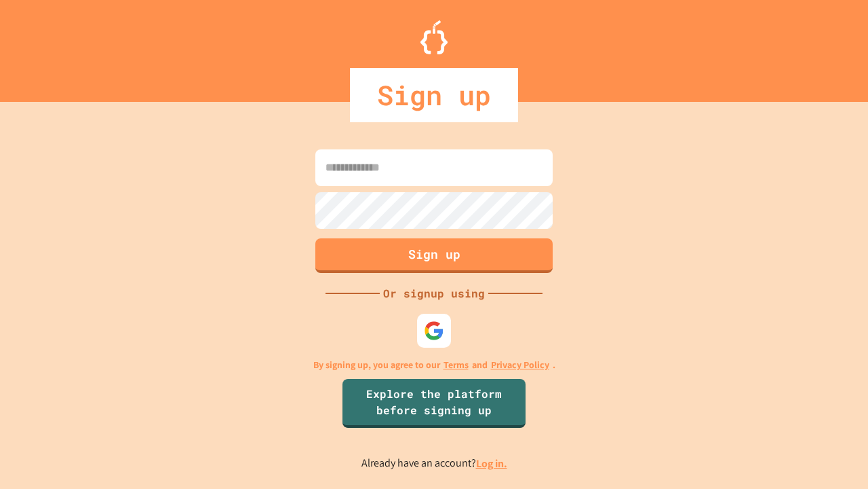 The height and width of the screenshot is (489, 868). What do you see at coordinates (434, 330) in the screenshot?
I see `img: google-icon.svg` at bounding box center [434, 330].